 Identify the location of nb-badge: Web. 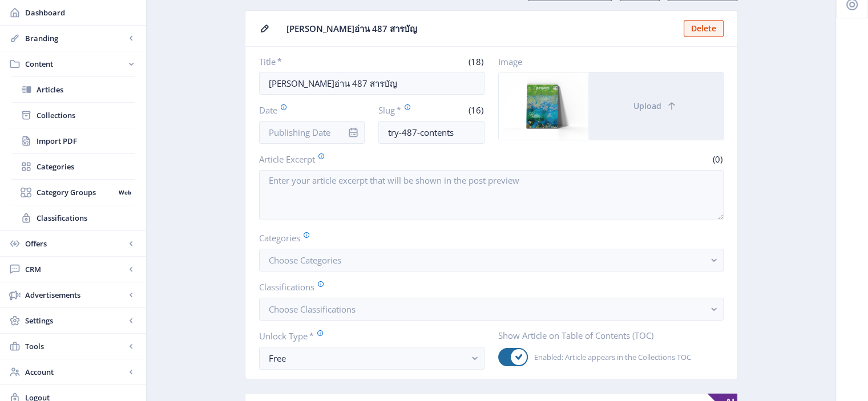
(124, 192).